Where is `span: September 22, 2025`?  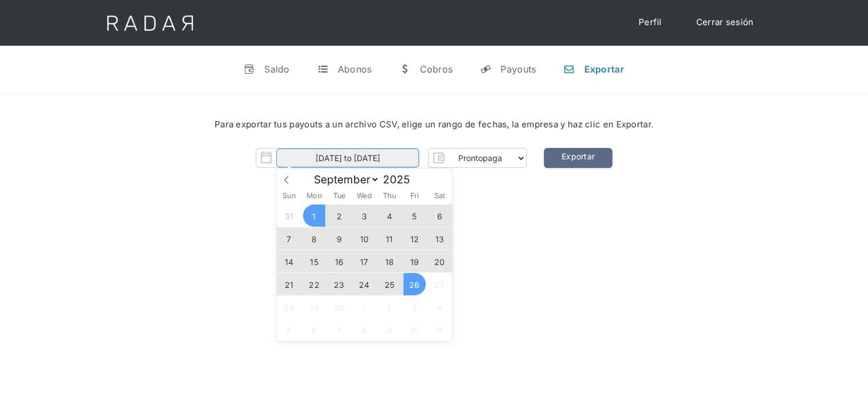 span: September 22, 2025 is located at coordinates (314, 284).